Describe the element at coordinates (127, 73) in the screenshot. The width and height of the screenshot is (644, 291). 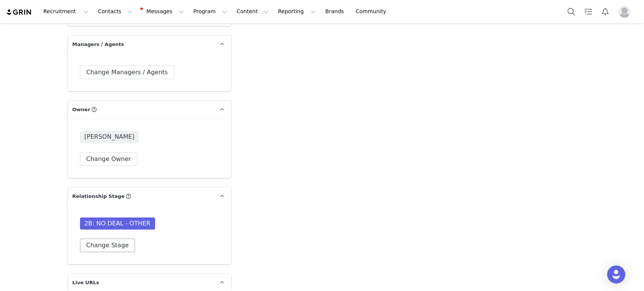
I see `button: Change Managers / Agents` at that location.